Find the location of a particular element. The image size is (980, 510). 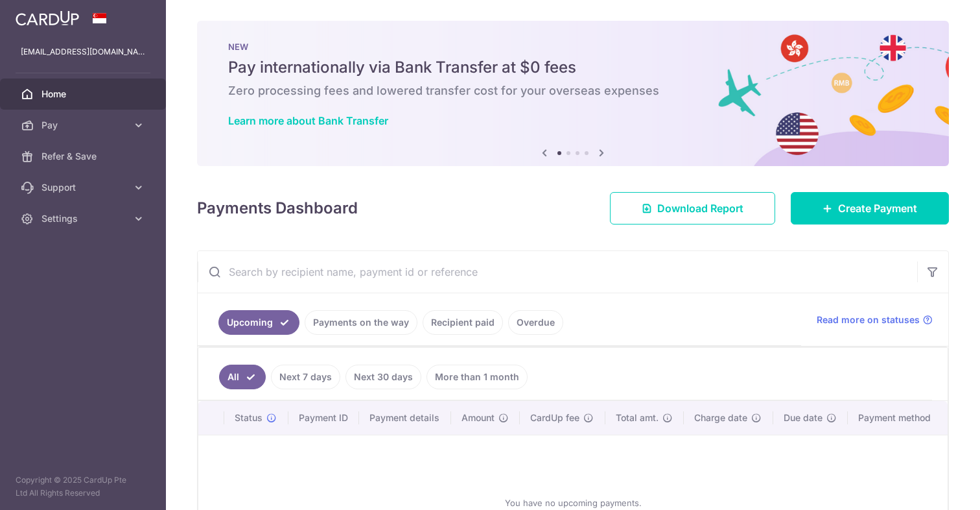

a: Overdue is located at coordinates (536, 323).